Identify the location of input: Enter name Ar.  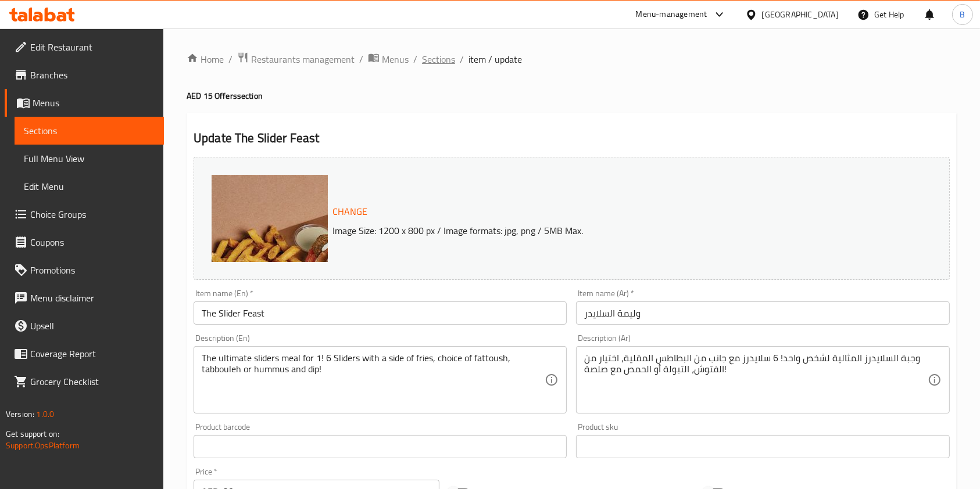
(763, 313).